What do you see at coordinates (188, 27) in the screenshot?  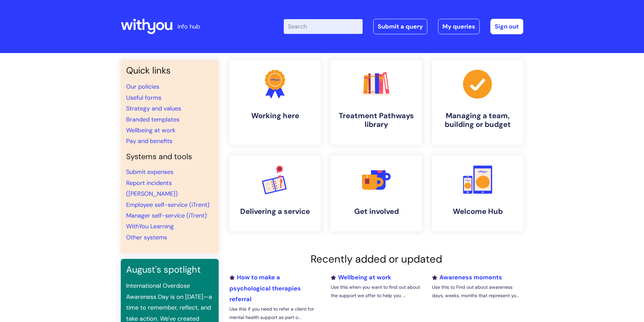 I see `p: info hub` at bounding box center [188, 27].